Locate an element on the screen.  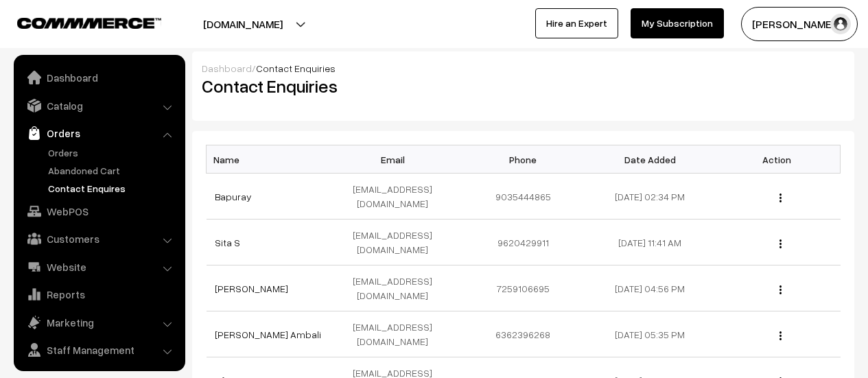
a: Hire an Expert is located at coordinates (576, 24).